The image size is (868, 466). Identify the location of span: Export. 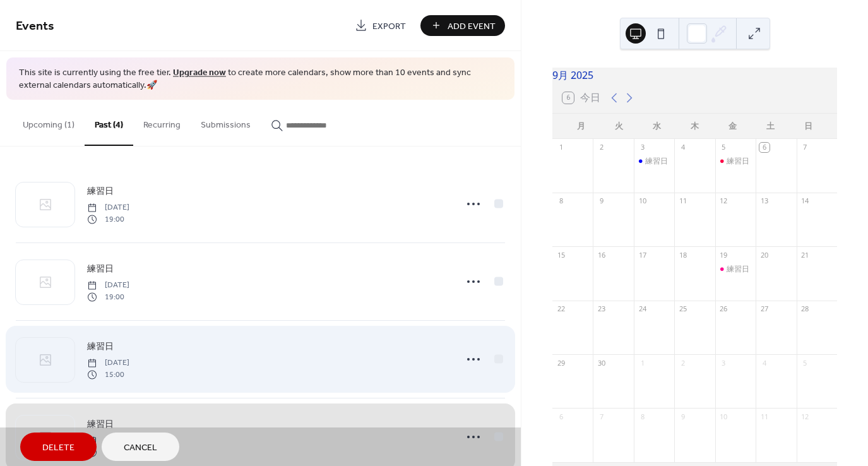
(389, 26).